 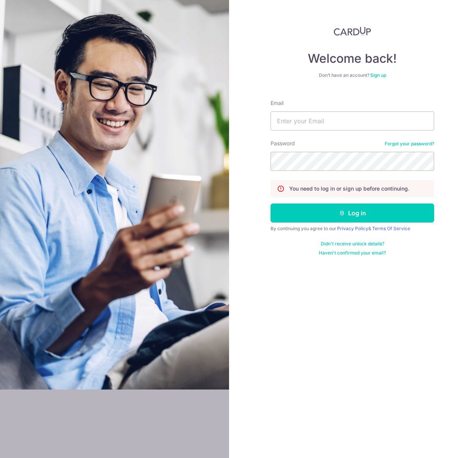 I want to click on a: Terms Of Service, so click(x=391, y=228).